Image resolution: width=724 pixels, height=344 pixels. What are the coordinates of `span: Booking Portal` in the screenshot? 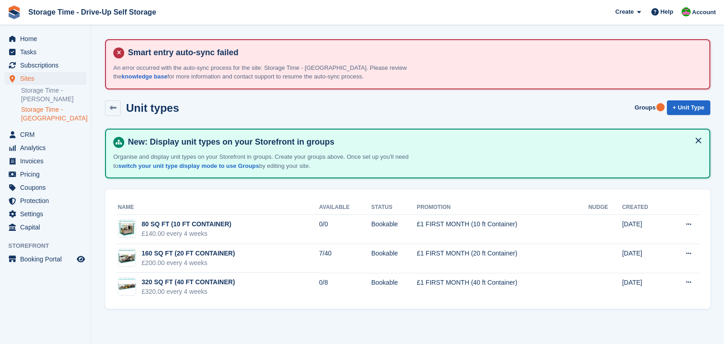 It's located at (48, 259).